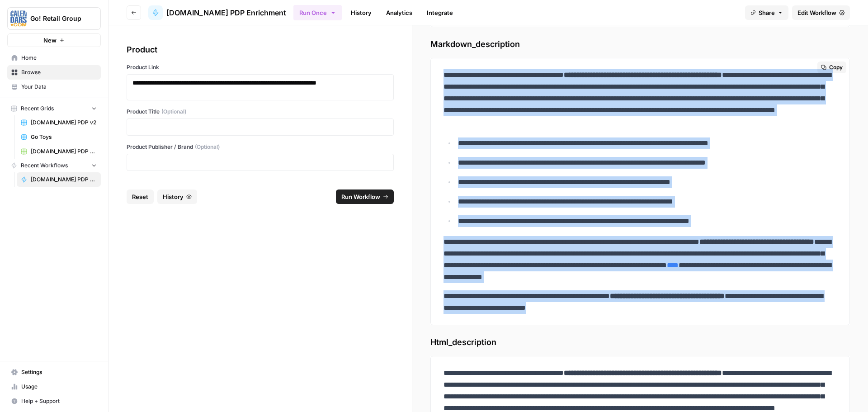  I want to click on label: Product Publisher / Brand, so click(260, 147).